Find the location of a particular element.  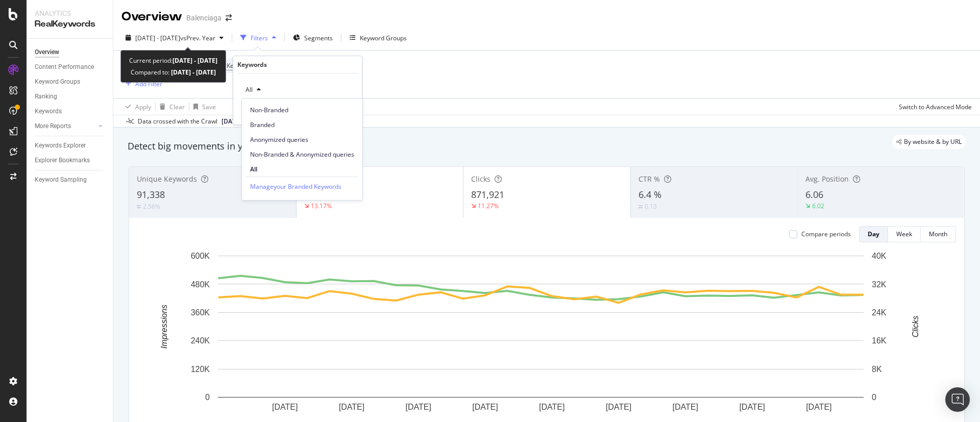

text: 240K is located at coordinates (201, 340).